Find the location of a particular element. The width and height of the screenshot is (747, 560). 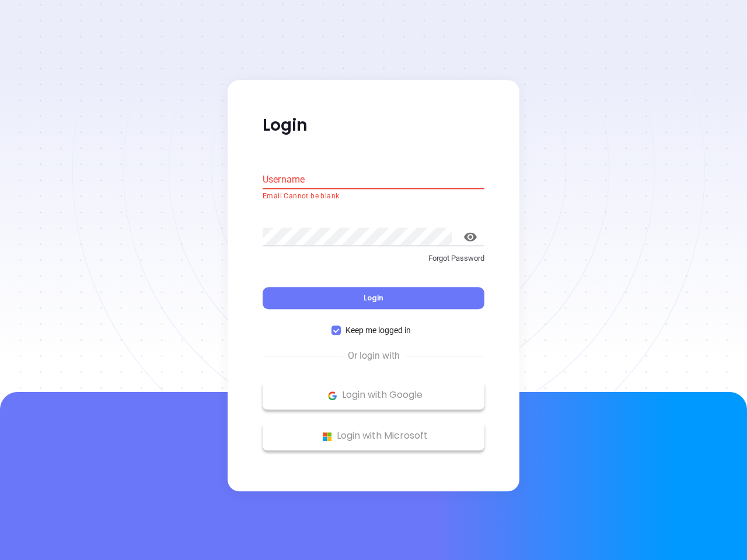

p: Email Cannot be blank is located at coordinates (374, 197).